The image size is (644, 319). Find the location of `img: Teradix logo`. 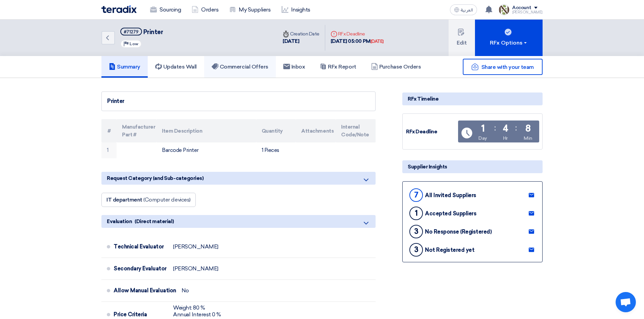

img: Teradix logo is located at coordinates (119, 9).